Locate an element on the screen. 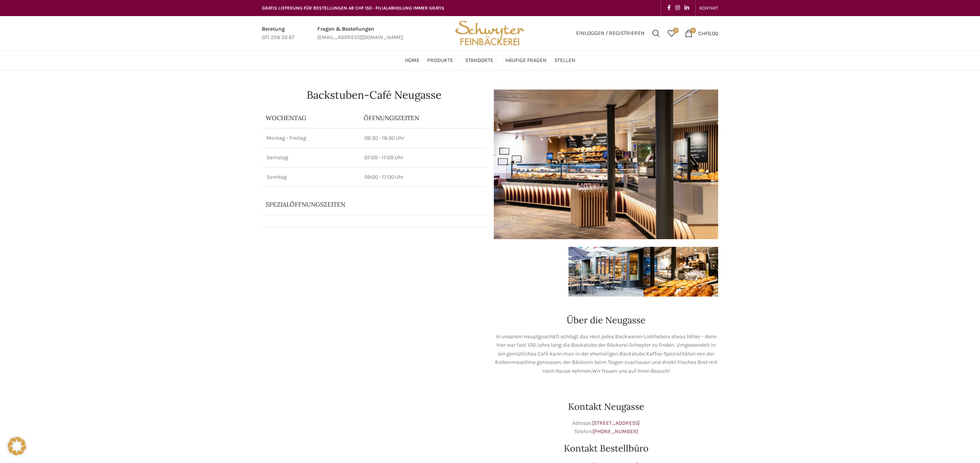 The height and width of the screenshot is (463, 980). p: 06:30 - 18:30 Uhr is located at coordinates (423, 138).